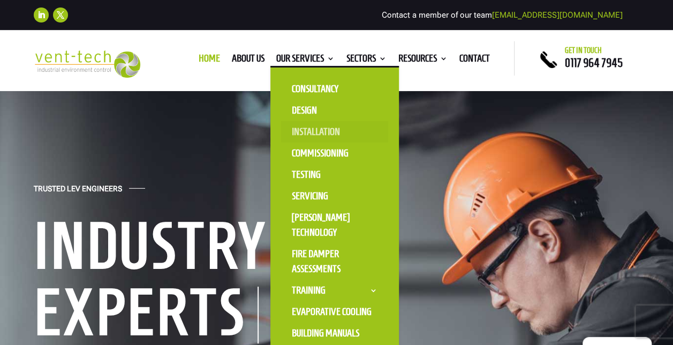 This screenshot has width=673, height=345. What do you see at coordinates (335, 132) in the screenshot?
I see `a: Installation` at bounding box center [335, 132].